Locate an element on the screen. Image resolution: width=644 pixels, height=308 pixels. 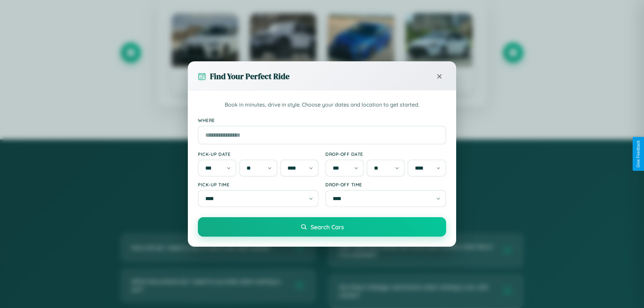
label: Pick-up Date is located at coordinates (258, 154).